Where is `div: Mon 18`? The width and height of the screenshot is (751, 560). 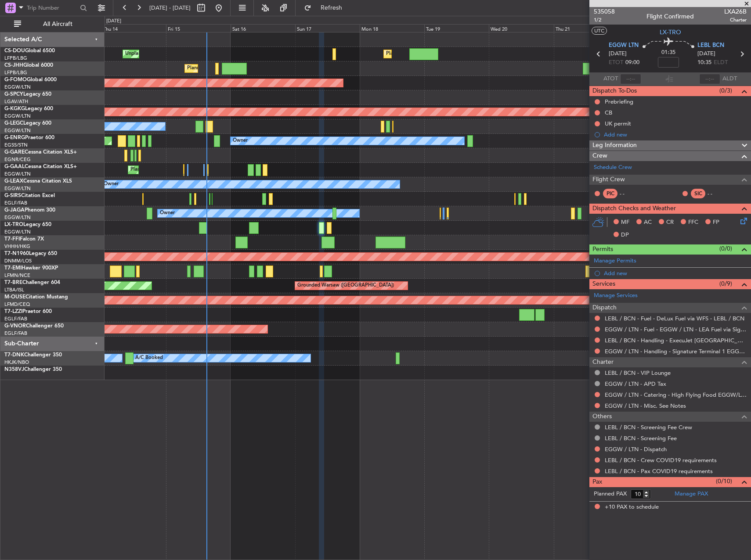 div: Mon 18 is located at coordinates (391, 28).